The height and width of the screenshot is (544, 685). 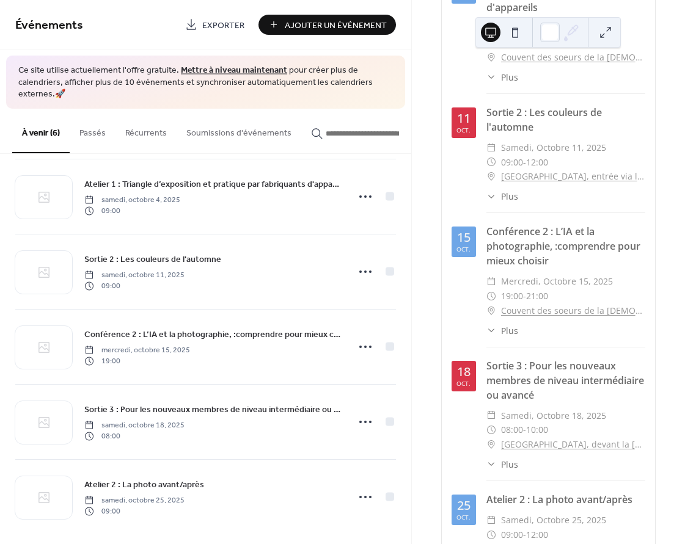 What do you see at coordinates (566, 120) in the screenshot?
I see `div: Sortie 2 : Les couleurs de l'automne` at bounding box center [566, 120].